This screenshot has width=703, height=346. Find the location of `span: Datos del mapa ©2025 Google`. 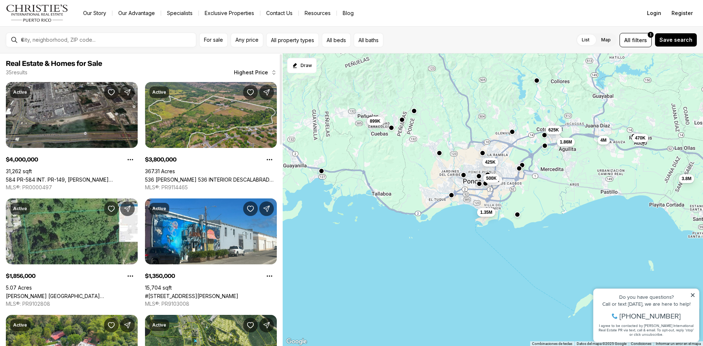

span: Datos del mapa ©2025 Google is located at coordinates (602, 344).